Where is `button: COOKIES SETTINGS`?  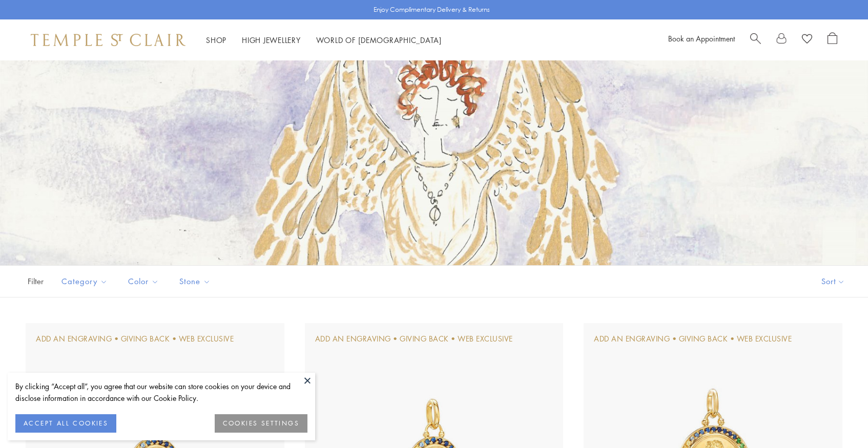
button: COOKIES SETTINGS is located at coordinates (261, 423).